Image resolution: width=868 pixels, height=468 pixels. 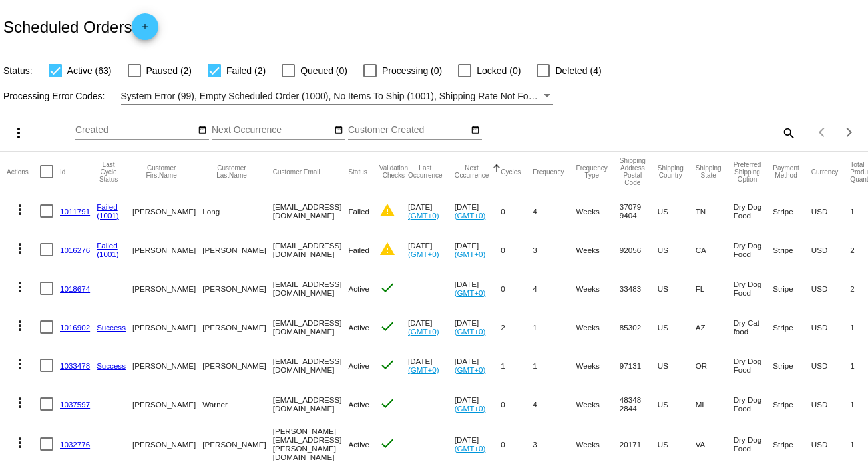 I want to click on mat-cell: Warner, so click(x=237, y=404).